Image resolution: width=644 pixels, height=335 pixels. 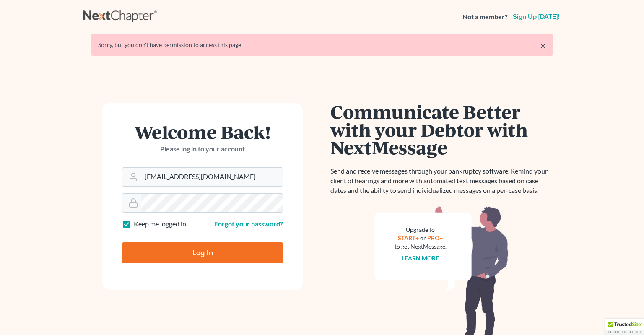 I want to click on span: or, so click(x=423, y=238).